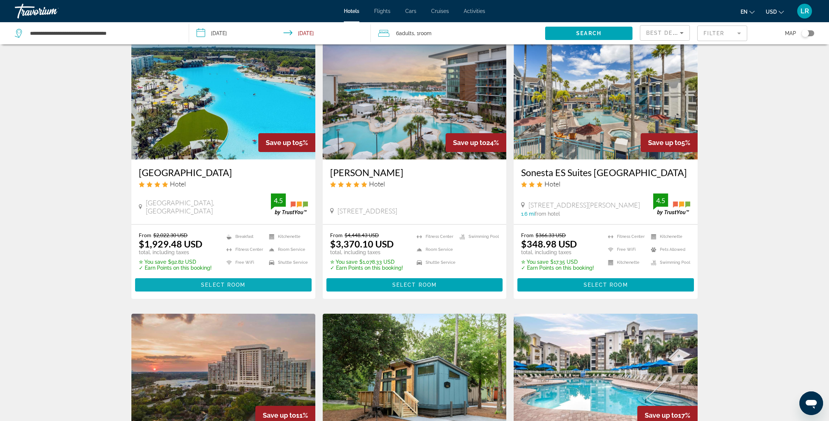  What do you see at coordinates (382, 11) in the screenshot?
I see `span: Flights` at bounding box center [382, 11].